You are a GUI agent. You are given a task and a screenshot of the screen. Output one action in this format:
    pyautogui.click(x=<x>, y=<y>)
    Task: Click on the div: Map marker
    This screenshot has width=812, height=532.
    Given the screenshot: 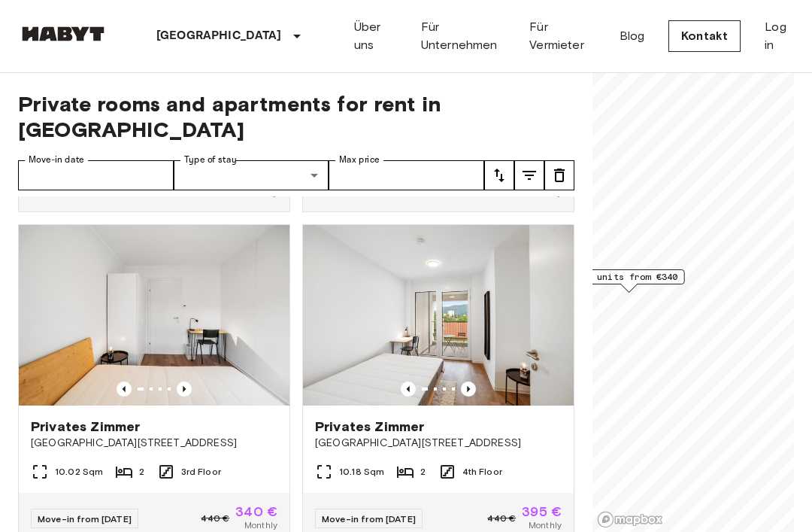 What is the action you would take?
    pyautogui.click(x=629, y=281)
    